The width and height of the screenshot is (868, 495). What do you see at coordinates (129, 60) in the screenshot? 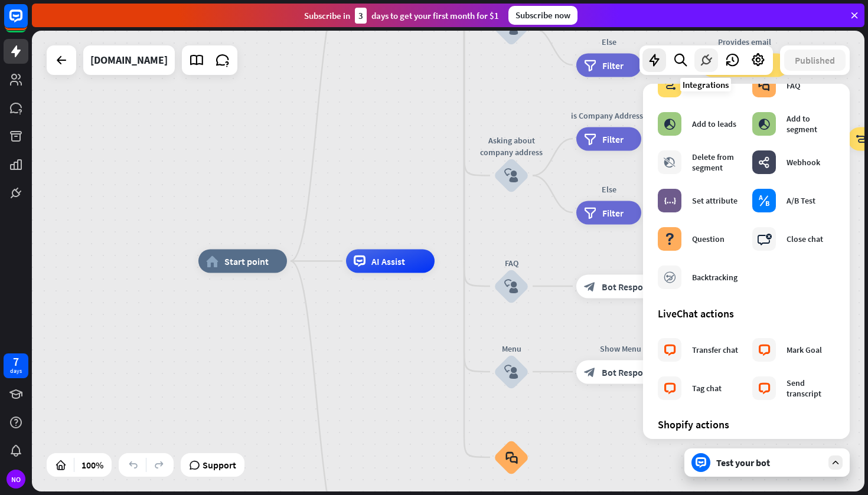
I see `div: henn-group.com` at bounding box center [129, 60].